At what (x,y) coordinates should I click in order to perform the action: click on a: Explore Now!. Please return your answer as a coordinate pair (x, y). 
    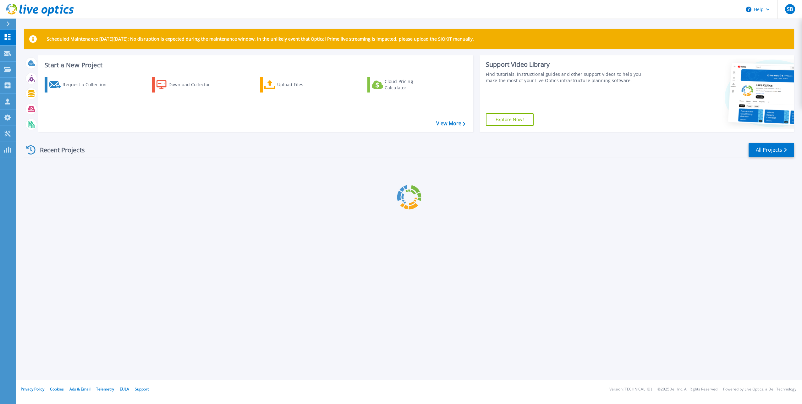
    Looking at the image, I should click on (510, 119).